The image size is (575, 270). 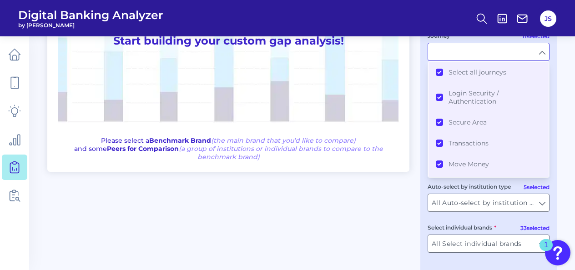 What do you see at coordinates (488, 164) in the screenshot?
I see `button: Move Money` at bounding box center [488, 164].